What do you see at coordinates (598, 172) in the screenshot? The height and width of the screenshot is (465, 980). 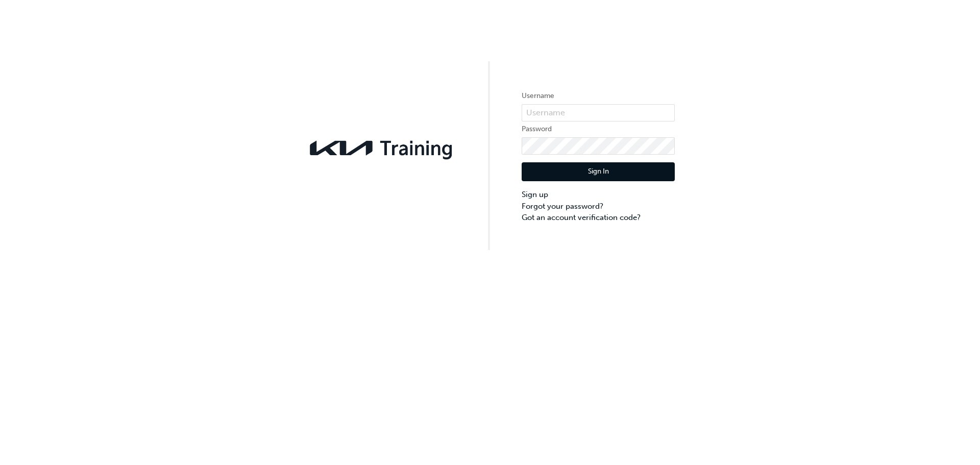 I see `button: Sign In` at bounding box center [598, 172].